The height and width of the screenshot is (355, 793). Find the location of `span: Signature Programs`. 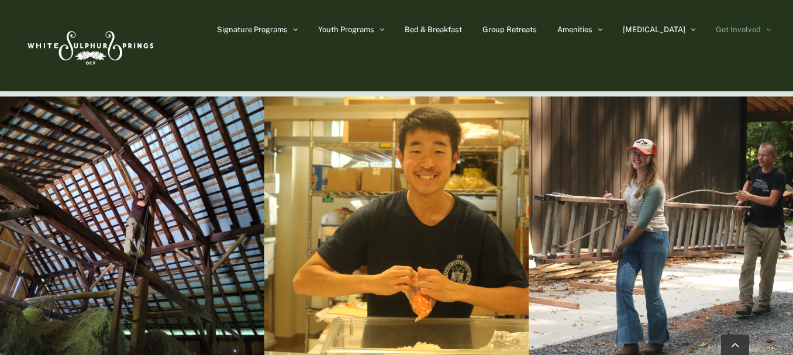

span: Signature Programs is located at coordinates (252, 29).